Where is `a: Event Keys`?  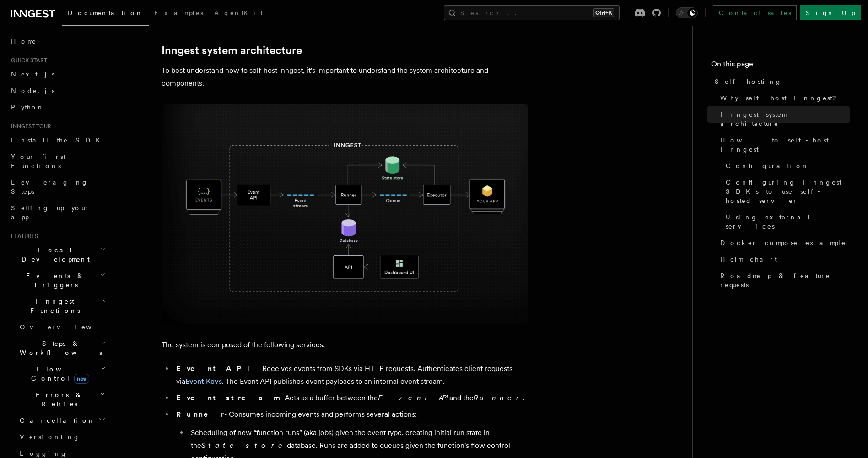 a: Event Keys is located at coordinates (204, 381).